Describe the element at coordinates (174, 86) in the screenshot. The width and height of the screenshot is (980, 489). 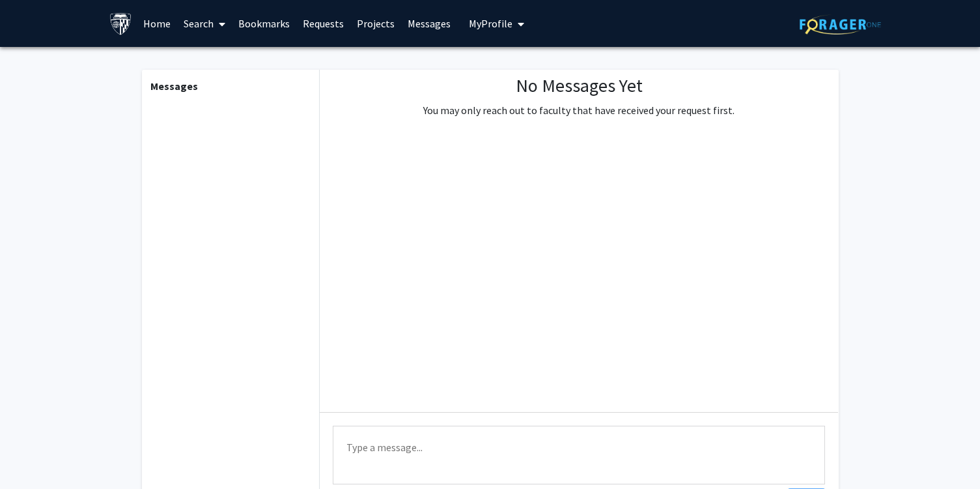
I see `b: Messages` at that location.